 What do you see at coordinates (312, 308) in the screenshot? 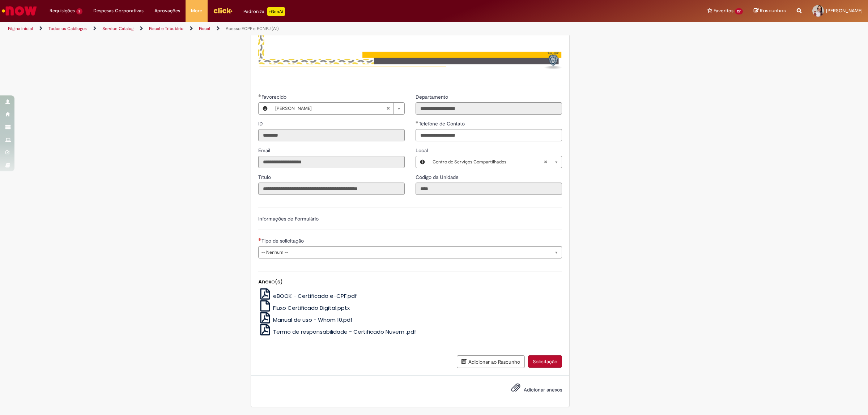
I see `span: Fluxo Certificado Digital.pptx` at bounding box center [312, 308].